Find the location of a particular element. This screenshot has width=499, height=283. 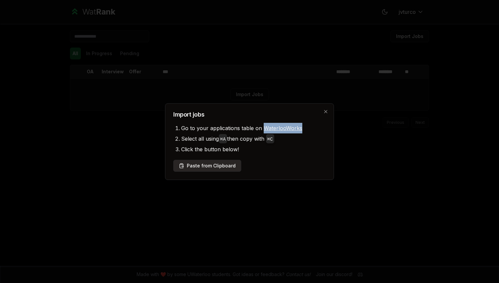

h2: Import jobs is located at coordinates (249, 114).